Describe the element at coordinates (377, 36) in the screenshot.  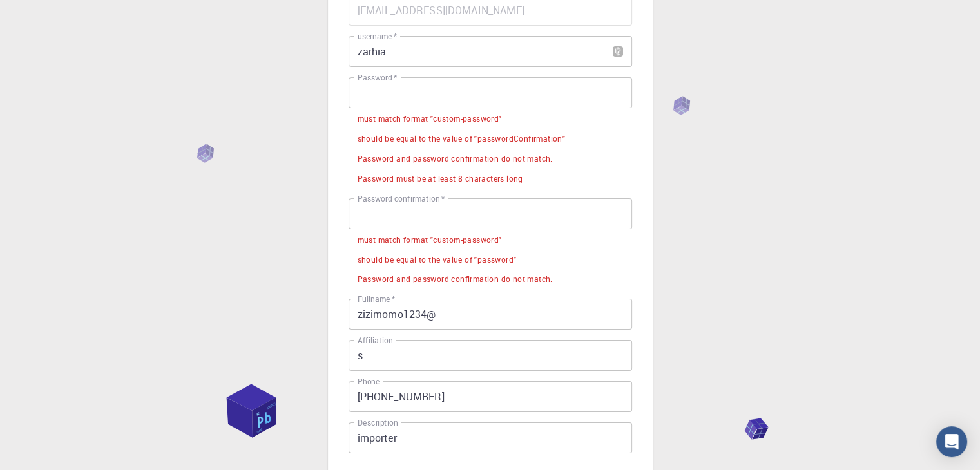
I see `label: username` at that location.